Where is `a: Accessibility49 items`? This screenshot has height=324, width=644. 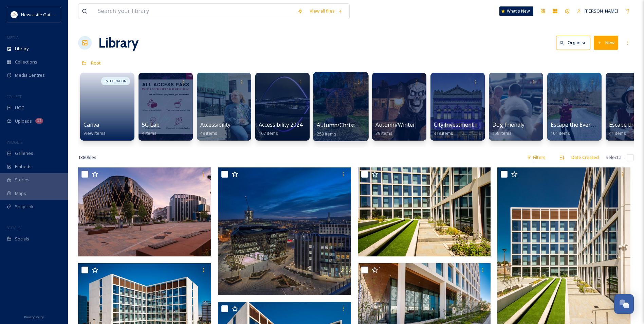 a: Accessibility49 items is located at coordinates (215, 129).